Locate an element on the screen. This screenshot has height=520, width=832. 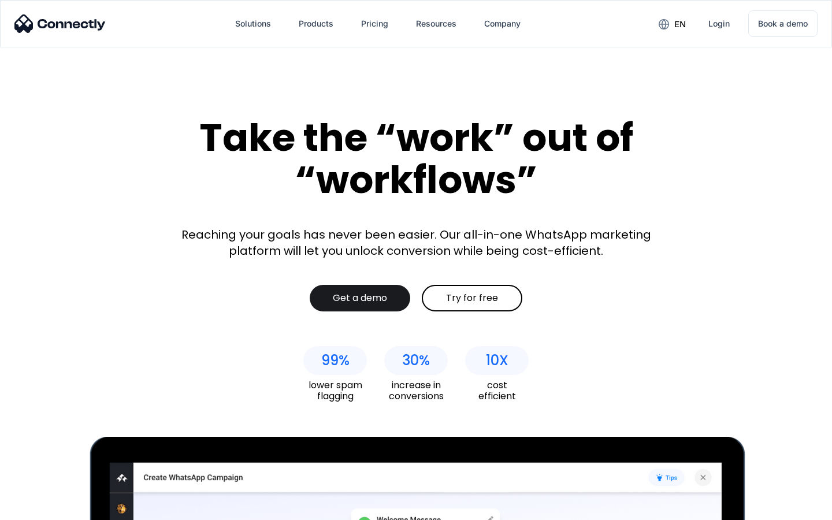
div: 30% is located at coordinates (416, 360).